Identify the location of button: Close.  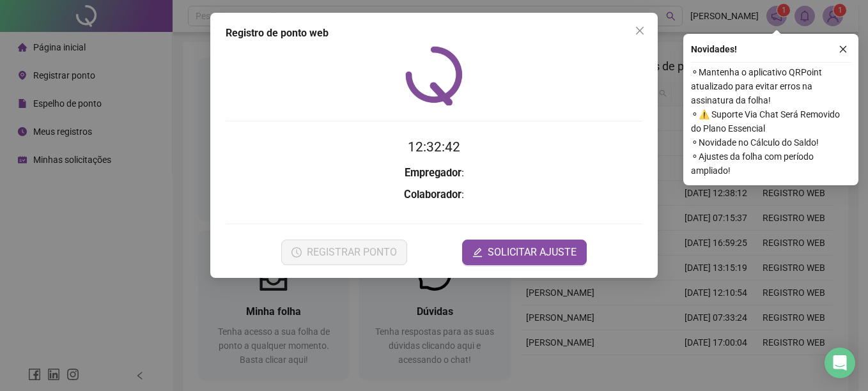
(639, 31).